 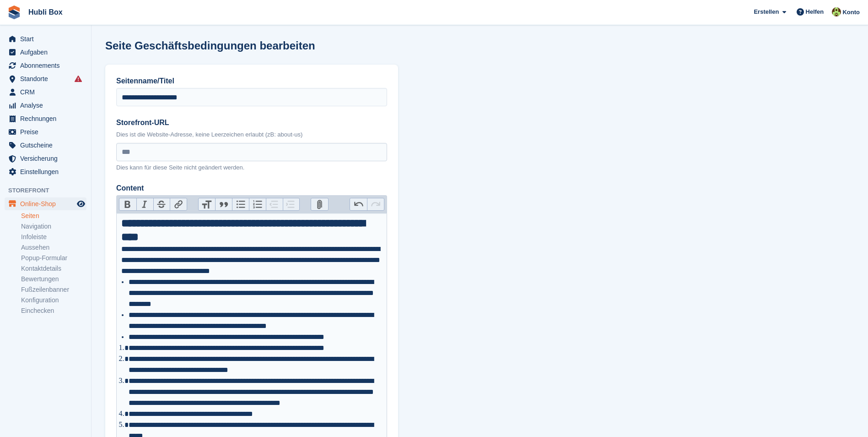 I want to click on a: Hubli Box, so click(x=45, y=12).